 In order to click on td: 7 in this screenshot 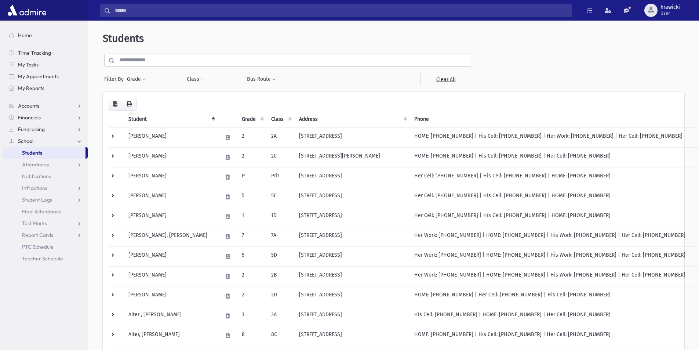, I will do `click(252, 236)`.